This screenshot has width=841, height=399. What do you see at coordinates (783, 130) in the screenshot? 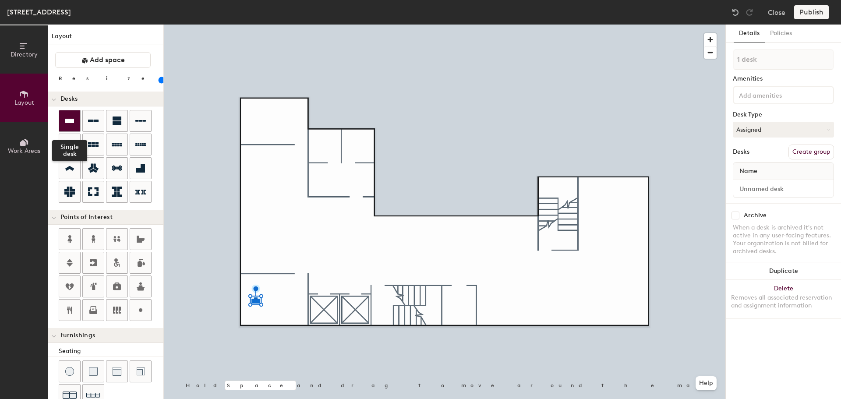
I see `button: Assigned` at bounding box center [783, 130].